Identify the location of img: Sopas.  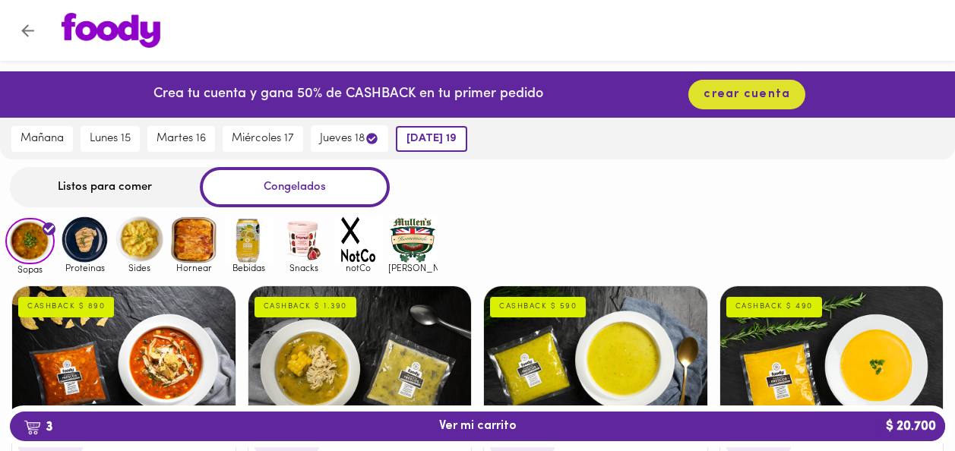
(30, 242).